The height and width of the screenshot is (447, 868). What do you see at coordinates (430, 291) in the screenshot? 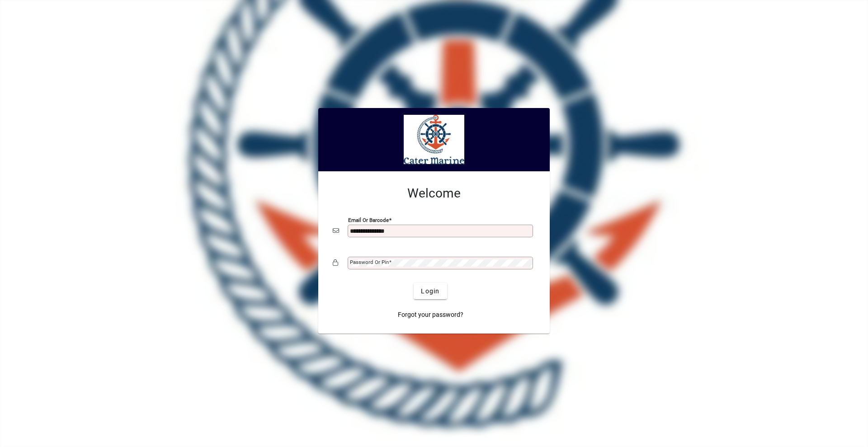
I see `button: Login` at bounding box center [430, 291].